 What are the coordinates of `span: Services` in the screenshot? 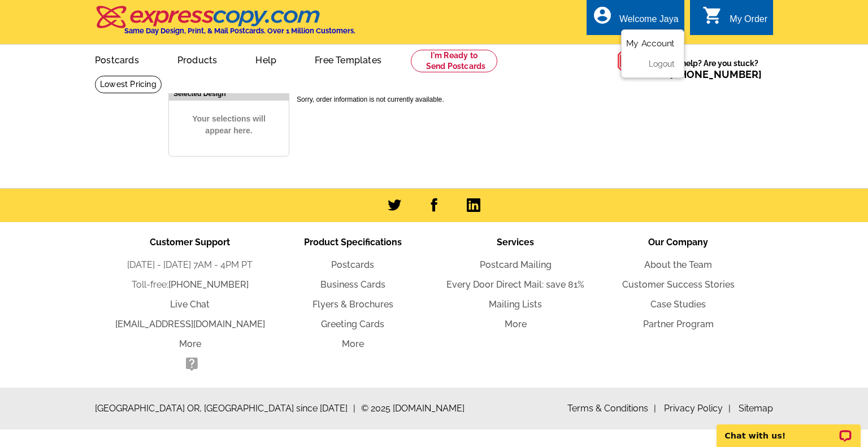 It's located at (515, 242).